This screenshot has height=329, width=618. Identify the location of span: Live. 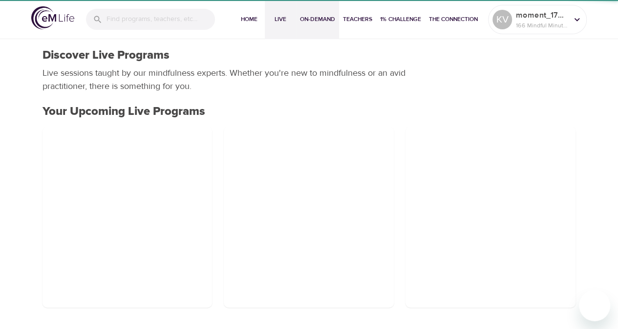
(281, 19).